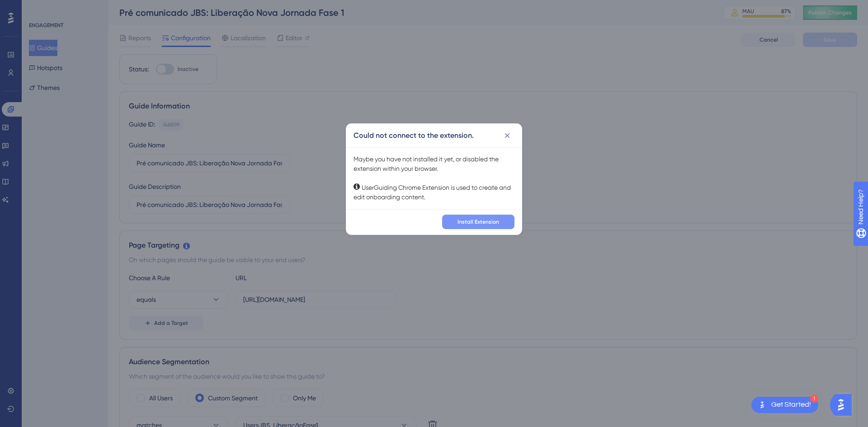 This screenshot has height=427, width=868. I want to click on div: Maybe you have not installed it yet, or disabled the extension within your browser. UserGuiding C..., so click(434, 178).